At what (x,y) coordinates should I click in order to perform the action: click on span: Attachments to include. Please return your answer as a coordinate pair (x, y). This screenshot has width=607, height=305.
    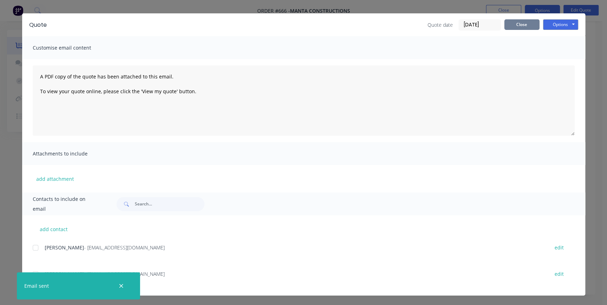
    Looking at the image, I should click on (71, 154).